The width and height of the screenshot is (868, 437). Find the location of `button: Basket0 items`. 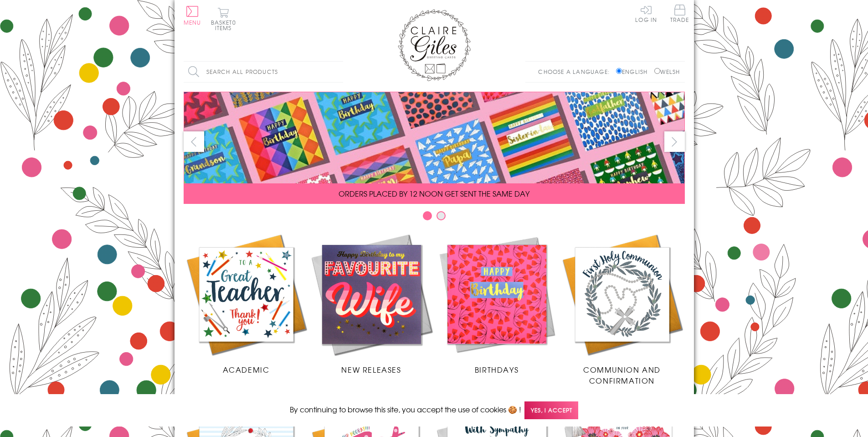

button: Basket0 items is located at coordinates (223, 18).